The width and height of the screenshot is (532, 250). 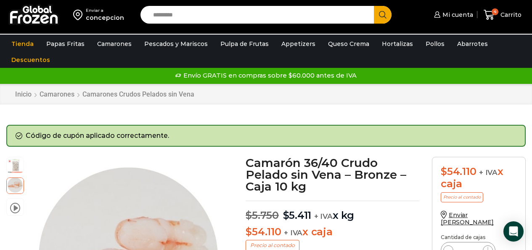 What do you see at coordinates (479, 237) in the screenshot?
I see `p: Cantidad de cajas` at bounding box center [479, 237].